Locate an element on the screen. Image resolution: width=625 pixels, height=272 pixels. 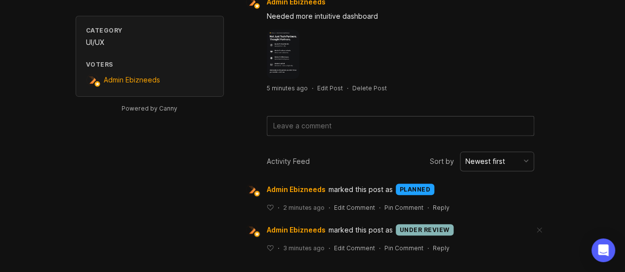
div: Open Intercom Messenger is located at coordinates (603, 250).